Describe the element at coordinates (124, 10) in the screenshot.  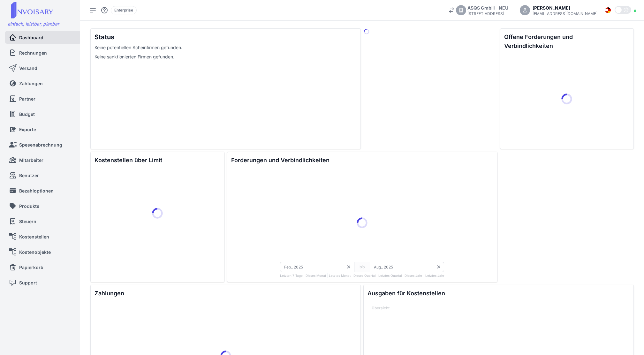
I see `div: Enterprise` at that location.